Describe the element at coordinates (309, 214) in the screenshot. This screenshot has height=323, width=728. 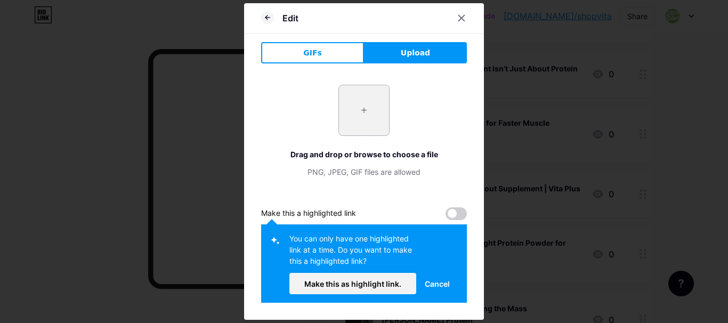
I see `div: Make this a highlighted link` at that location.